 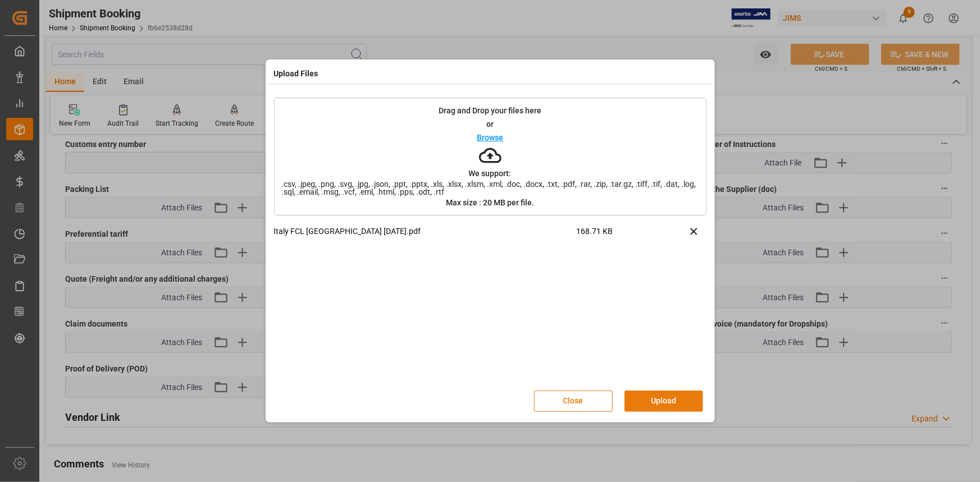 I want to click on span: .csv, .jpeg, .png, .svg, .jpg, .json, .ppt, .pptx, .xls, .xlsx, .xlsm, .xml, .doc, .docx, .txt, ...., so click(x=490, y=188).